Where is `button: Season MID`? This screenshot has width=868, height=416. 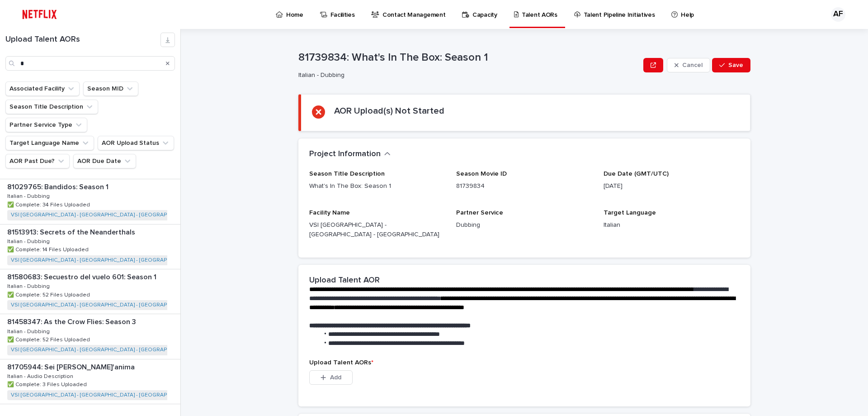
button: Season MID is located at coordinates (111, 89).